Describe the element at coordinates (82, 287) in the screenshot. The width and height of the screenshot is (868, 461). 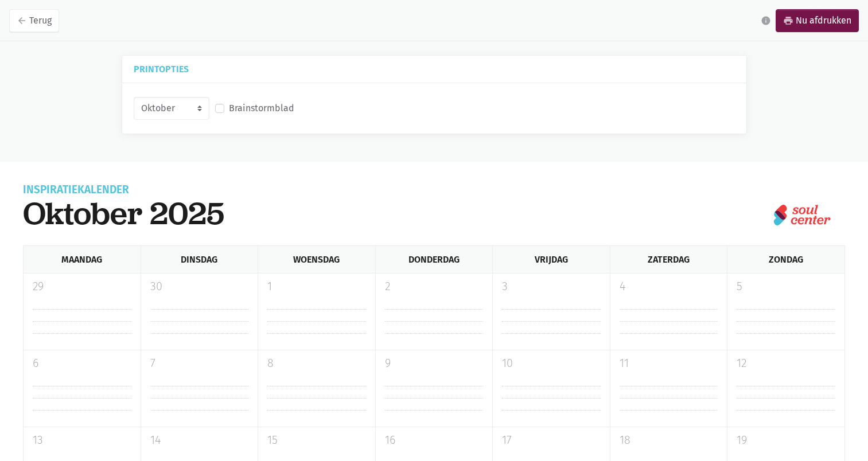
I see `p: 29` at that location.